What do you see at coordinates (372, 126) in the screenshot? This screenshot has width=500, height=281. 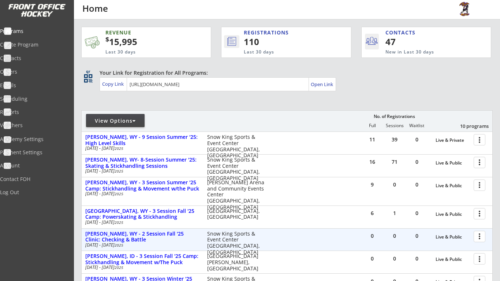 I see `div: Full` at bounding box center [372, 126].